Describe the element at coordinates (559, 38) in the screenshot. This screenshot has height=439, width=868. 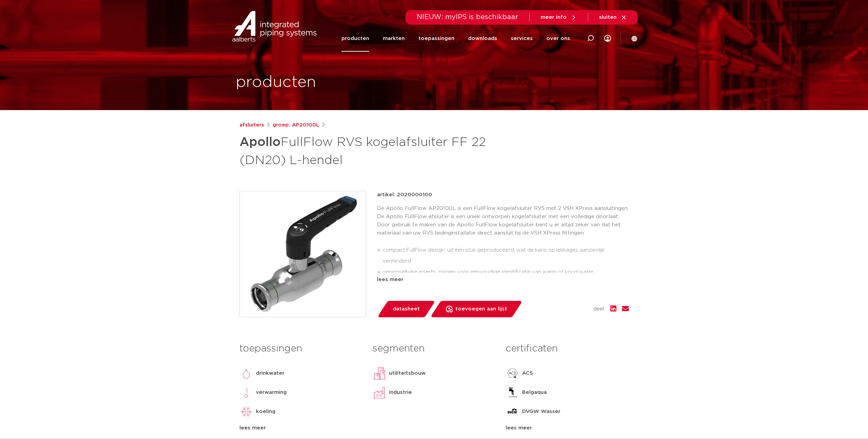
I see `a: over ons` at that location.